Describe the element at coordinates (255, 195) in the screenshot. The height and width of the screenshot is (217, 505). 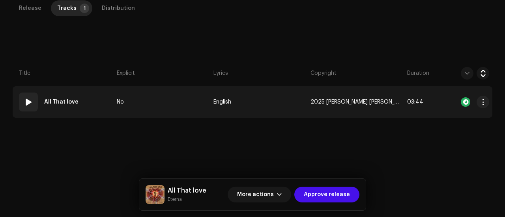
I see `span: More actions` at that location.